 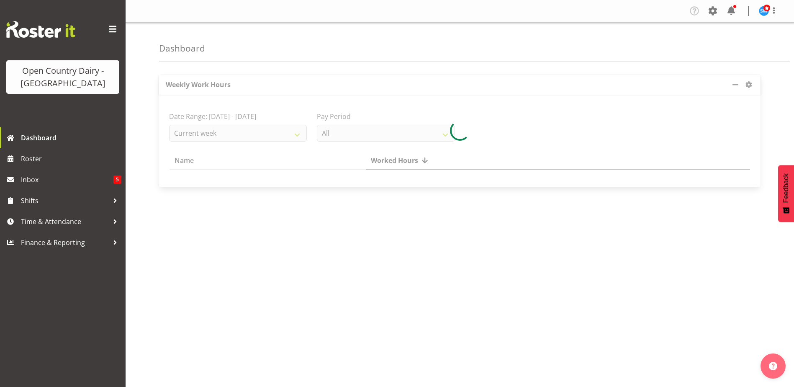 I want to click on span: 5, so click(x=117, y=180).